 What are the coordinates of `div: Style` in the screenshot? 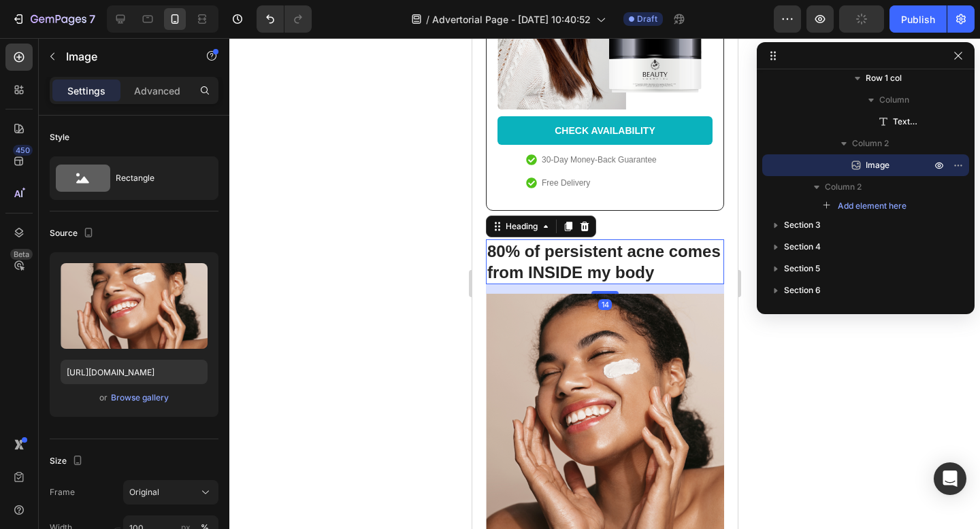 It's located at (60, 138).